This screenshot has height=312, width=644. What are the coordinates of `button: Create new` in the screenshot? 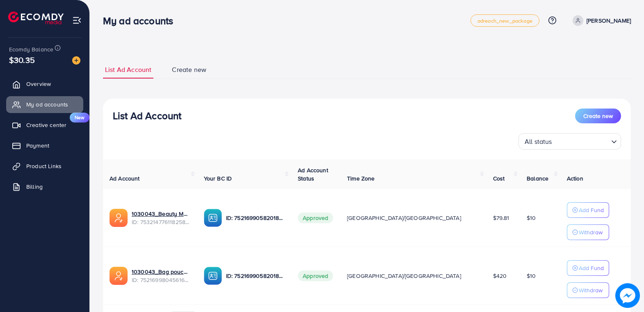 It's located at (598, 116).